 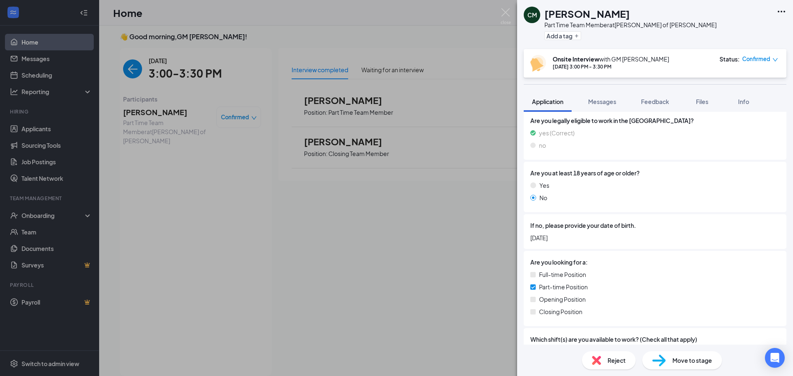 I want to click on span: Messages, so click(x=602, y=102).